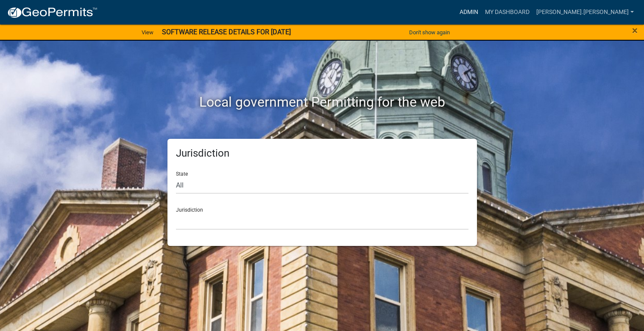  Describe the element at coordinates (322, 153) in the screenshot. I see `h5: Jurisdiction` at that location.